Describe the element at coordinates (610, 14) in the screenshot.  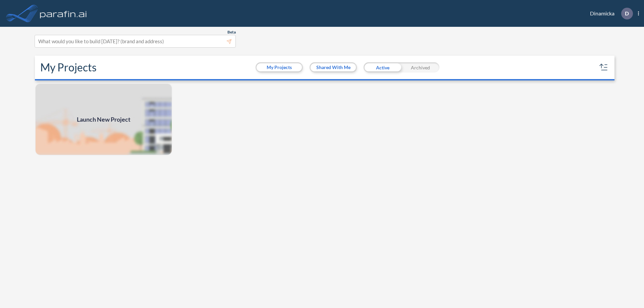
I see `div: Dinamicka` at that location.